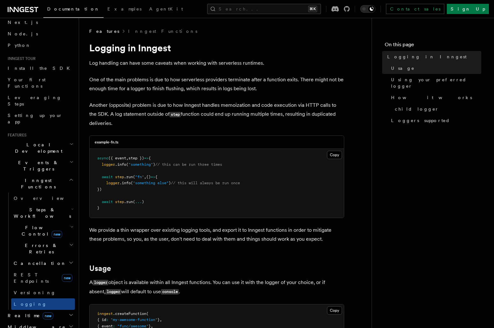 Image resolution: width=494 pixels, height=328 pixels. I want to click on code: step, so click(175, 114).